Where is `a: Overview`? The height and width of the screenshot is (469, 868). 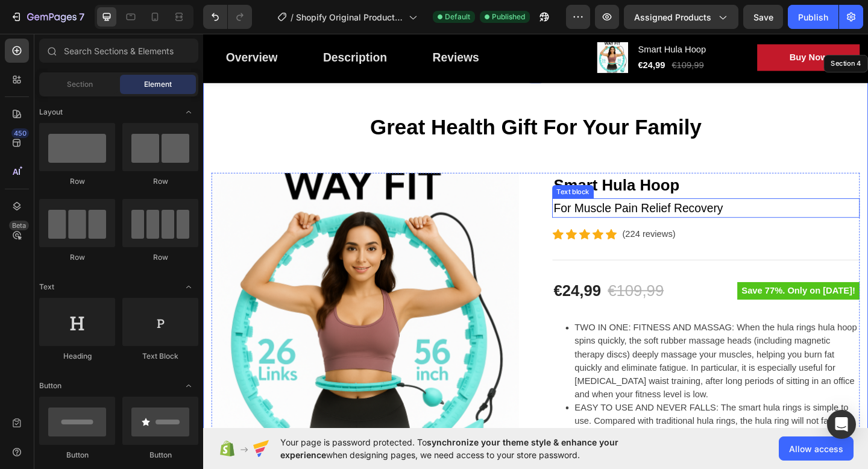
a: Overview is located at coordinates (52, 28).